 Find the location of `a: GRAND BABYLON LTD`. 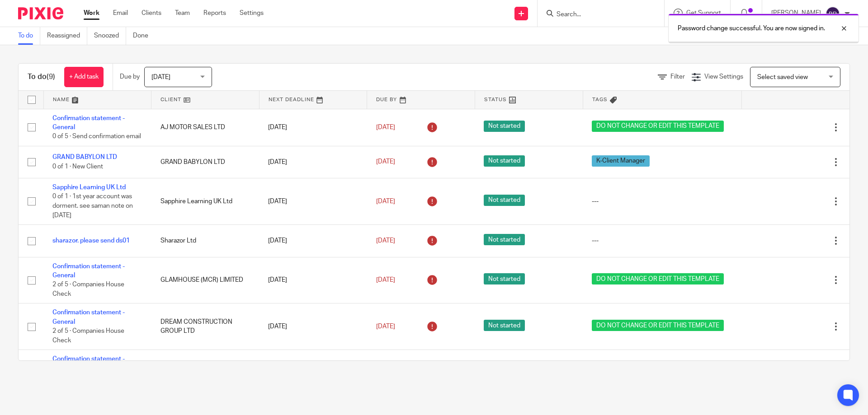

a: GRAND BABYLON LTD is located at coordinates (85, 157).